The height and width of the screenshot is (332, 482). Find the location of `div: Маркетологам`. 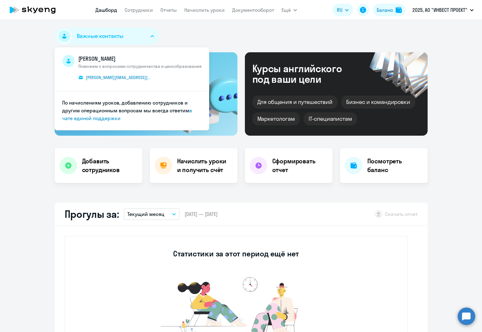

div: Маркетологам is located at coordinates (276, 119).